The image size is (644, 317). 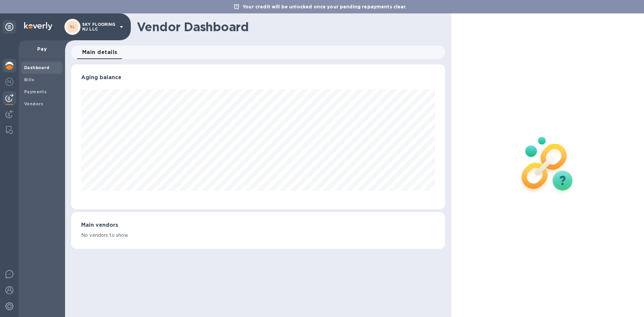 What do you see at coordinates (30, 79) in the screenshot?
I see `b: Bills` at bounding box center [30, 79].